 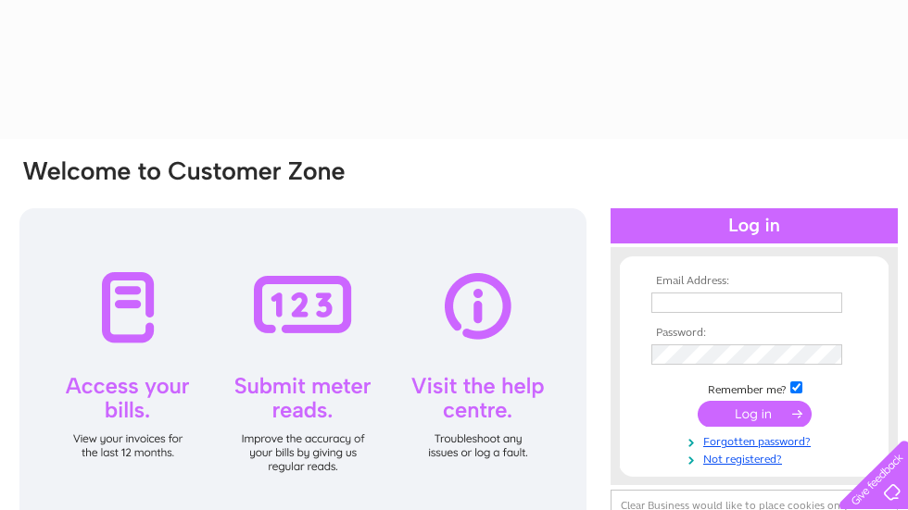 I want to click on a: Forgotten password?, so click(x=756, y=440).